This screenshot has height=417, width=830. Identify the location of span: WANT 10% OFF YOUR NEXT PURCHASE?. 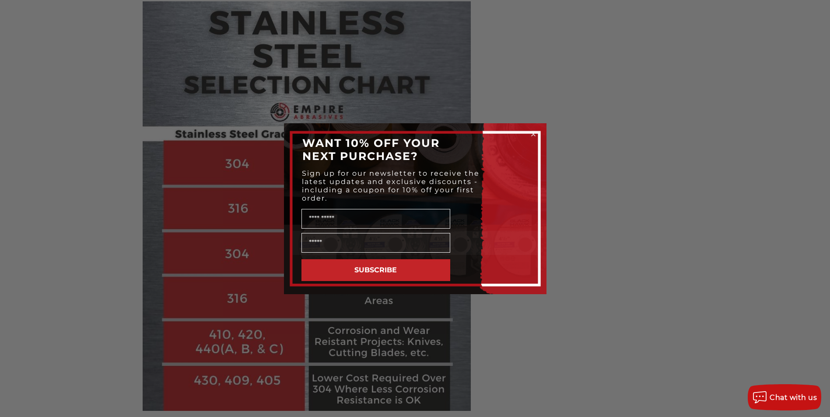
(371, 150).